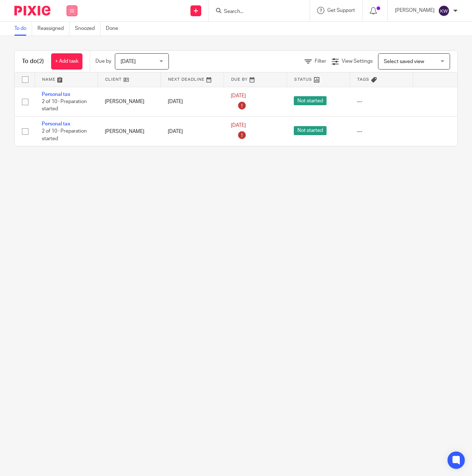  I want to click on span: Tags, so click(363, 79).